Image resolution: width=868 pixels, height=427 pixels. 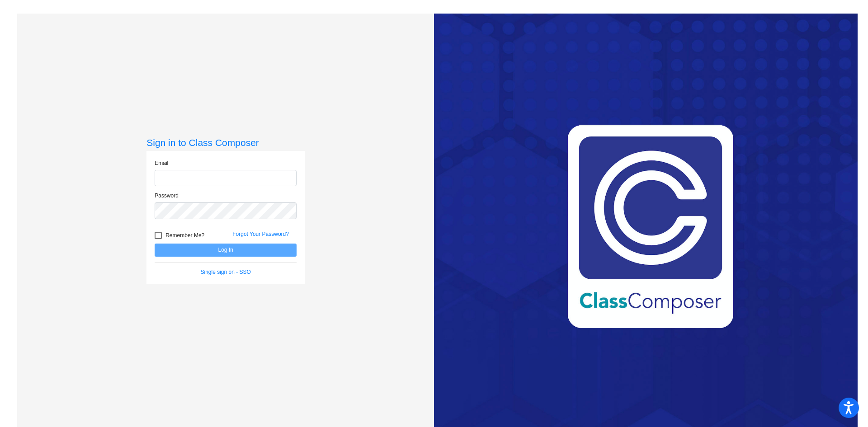 I want to click on a: Forgot Your Password?, so click(x=261, y=234).